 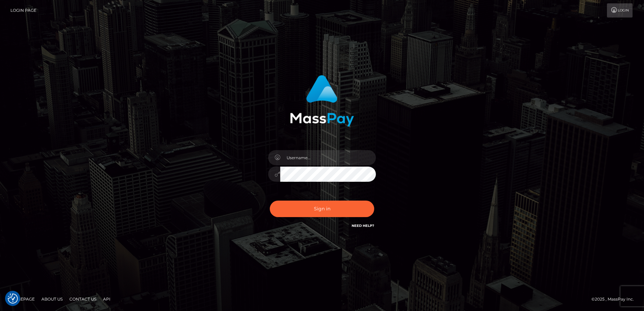 I want to click on a: Login Page, so click(x=23, y=10).